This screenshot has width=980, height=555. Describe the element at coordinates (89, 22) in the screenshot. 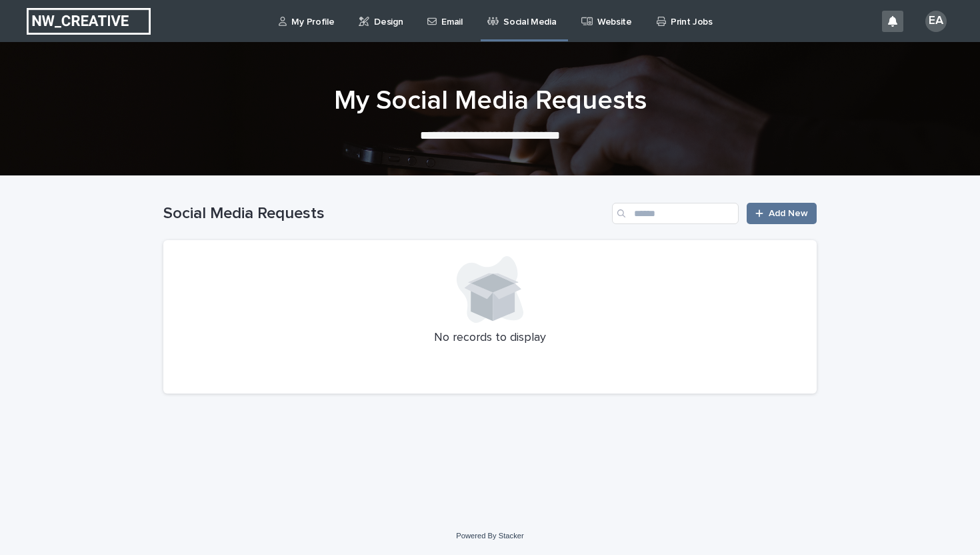

I see `img: EUIbKjtiSNGbmbK7PdmN` at that location.